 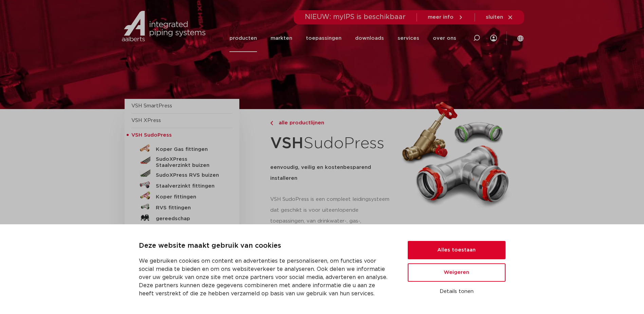 What do you see at coordinates (189, 219) in the screenshot?
I see `h5: gereedschap` at bounding box center [189, 219].